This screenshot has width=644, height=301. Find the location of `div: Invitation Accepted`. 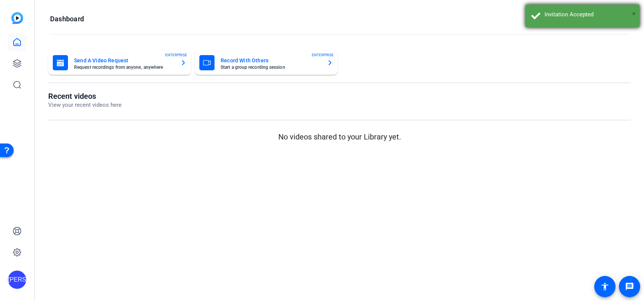

div: Invitation Accepted is located at coordinates (589, 14).